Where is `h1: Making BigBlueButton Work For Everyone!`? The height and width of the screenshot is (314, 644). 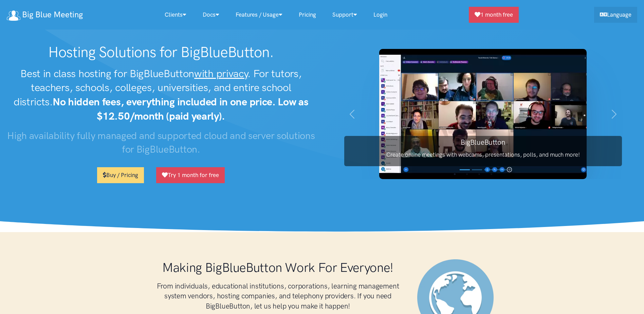
h1: Making BigBlueButton Work For Everyone! is located at coordinates (278, 267).